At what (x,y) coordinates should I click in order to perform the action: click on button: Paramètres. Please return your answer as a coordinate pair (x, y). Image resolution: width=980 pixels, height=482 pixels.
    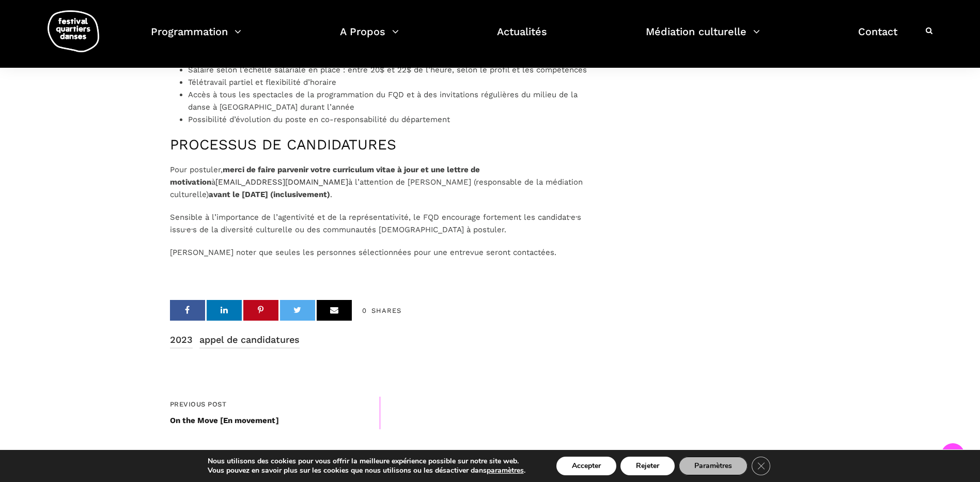
    Looking at the image, I should click on (713, 466).